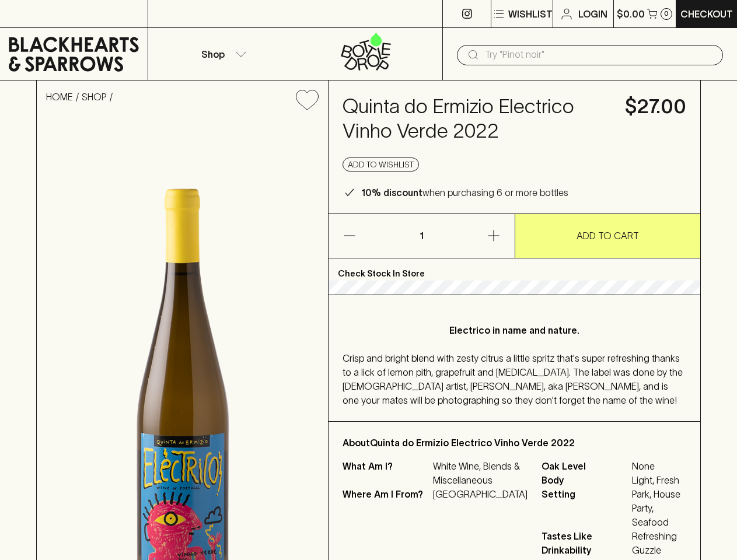 This screenshot has height=560, width=737. I want to click on p: Checkout, so click(707, 14).